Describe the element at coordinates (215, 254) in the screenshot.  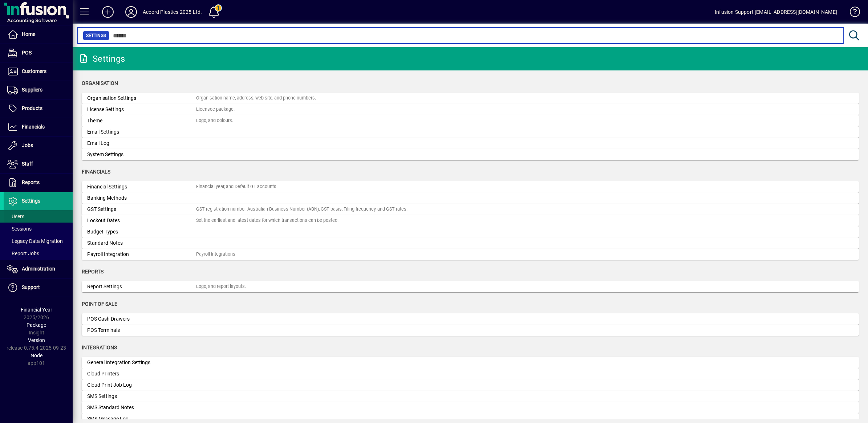
I see `div: Payroll Integrations` at that location.